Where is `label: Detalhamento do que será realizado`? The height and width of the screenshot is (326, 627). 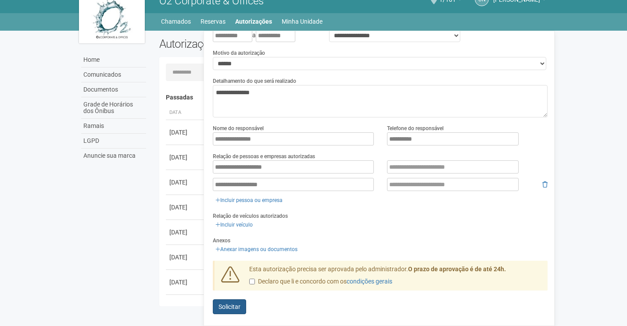
label: Detalhamento do que será realizado is located at coordinates (254, 81).